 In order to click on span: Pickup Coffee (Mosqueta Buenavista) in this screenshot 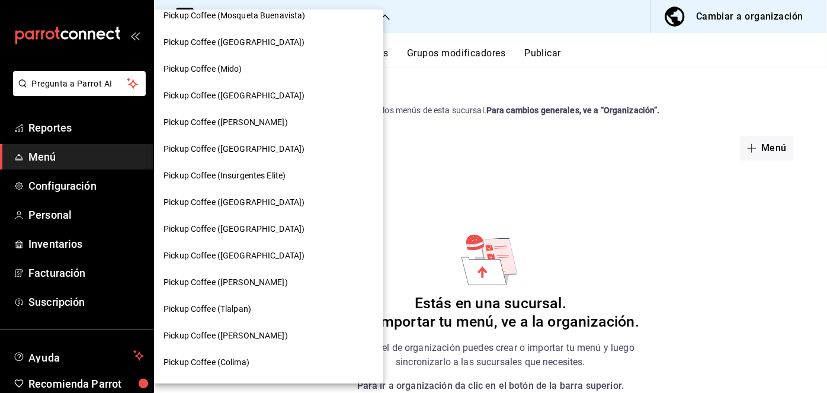, I will do `click(235, 15)`.